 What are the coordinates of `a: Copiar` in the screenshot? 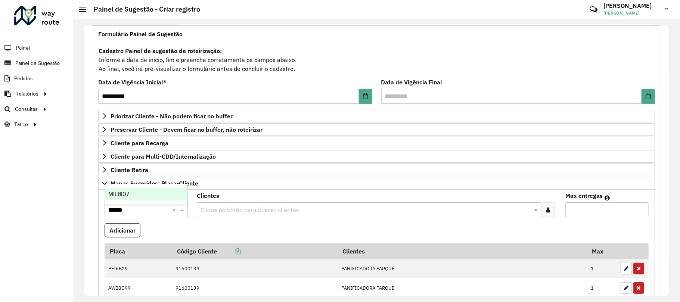 It's located at (229, 251).